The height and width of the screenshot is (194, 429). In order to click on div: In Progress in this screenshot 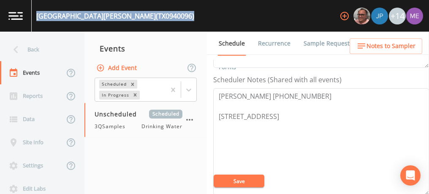, I will do `click(115, 95)`.